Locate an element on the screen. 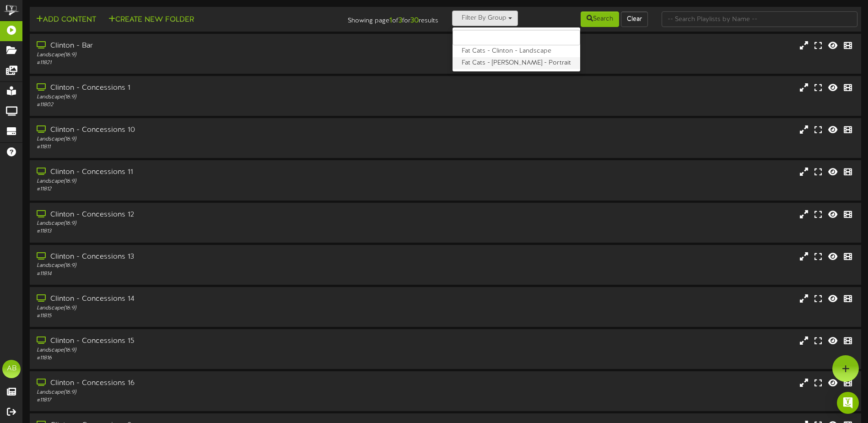 This screenshot has width=868, height=423. div: # 11812 is located at coordinates (203, 189).